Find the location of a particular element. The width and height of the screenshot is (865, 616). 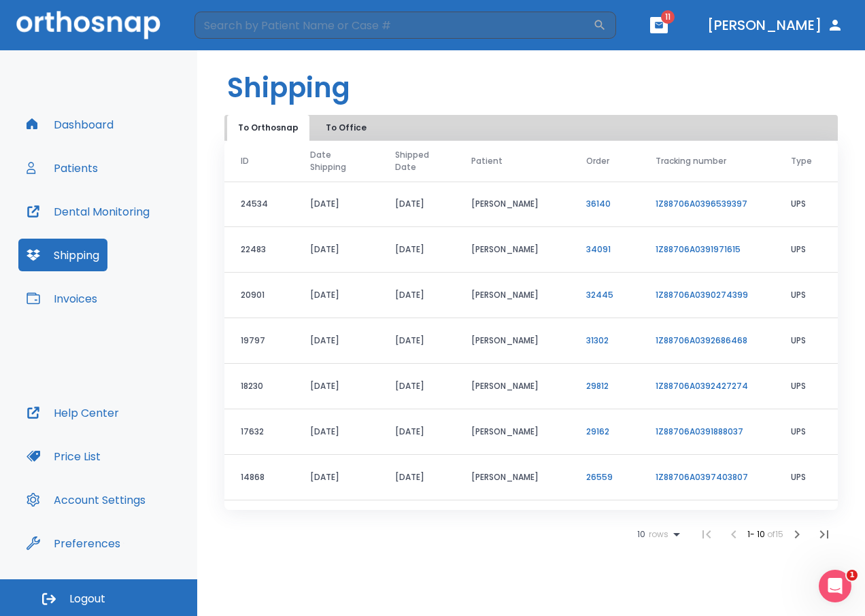

span: Shipped Date is located at coordinates (417, 161).